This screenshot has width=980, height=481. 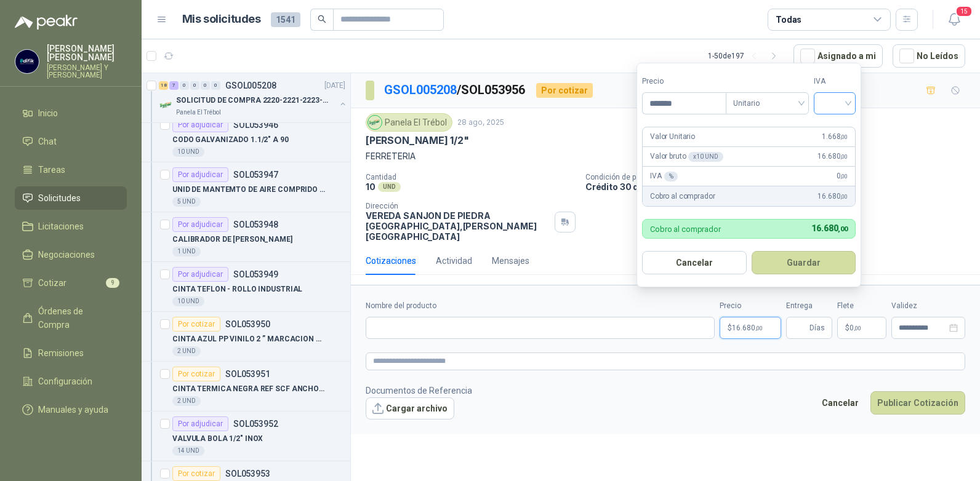 I want to click on span: 1541, so click(x=286, y=20).